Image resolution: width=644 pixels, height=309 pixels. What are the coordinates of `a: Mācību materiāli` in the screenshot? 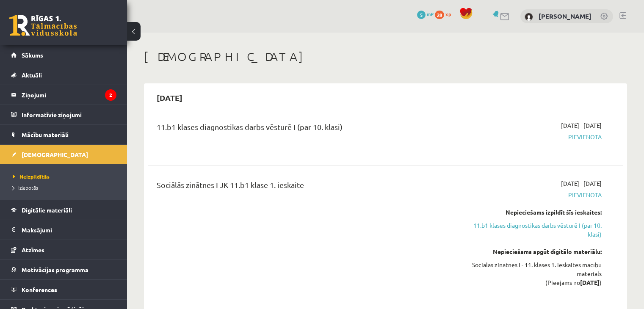 It's located at (63, 134).